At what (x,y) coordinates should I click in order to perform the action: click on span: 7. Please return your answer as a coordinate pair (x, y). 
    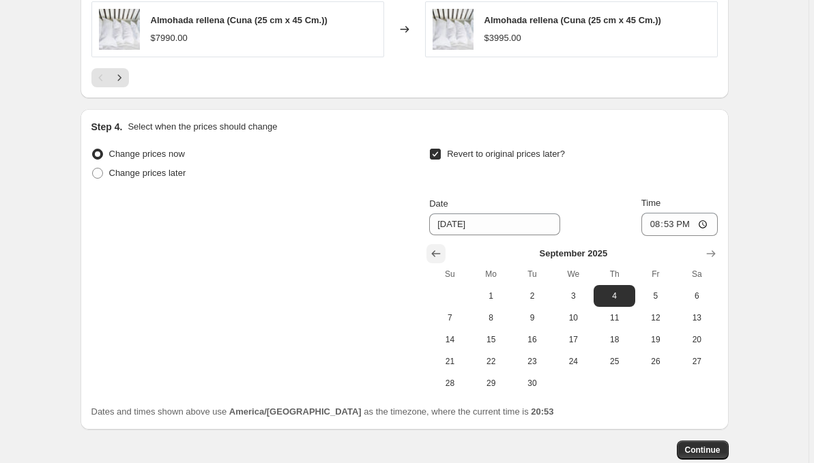
    Looking at the image, I should click on (450, 318).